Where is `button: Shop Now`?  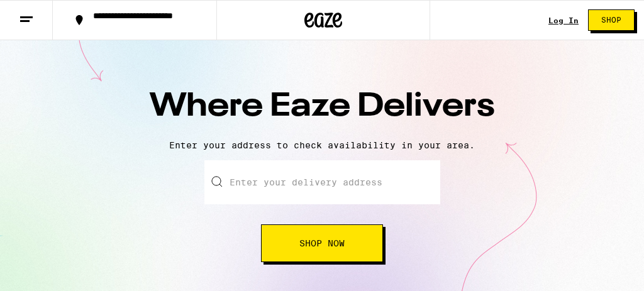
button: Shop Now is located at coordinates (322, 243).